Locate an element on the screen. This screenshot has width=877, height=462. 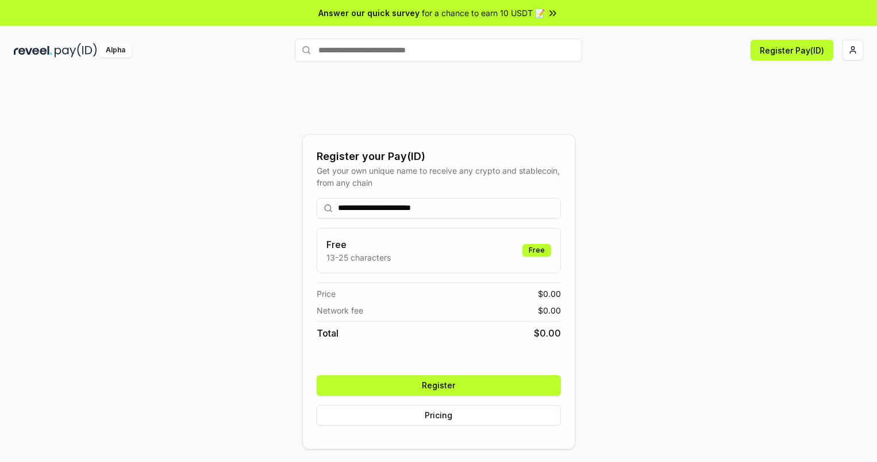
span: Total is located at coordinates (328, 333).